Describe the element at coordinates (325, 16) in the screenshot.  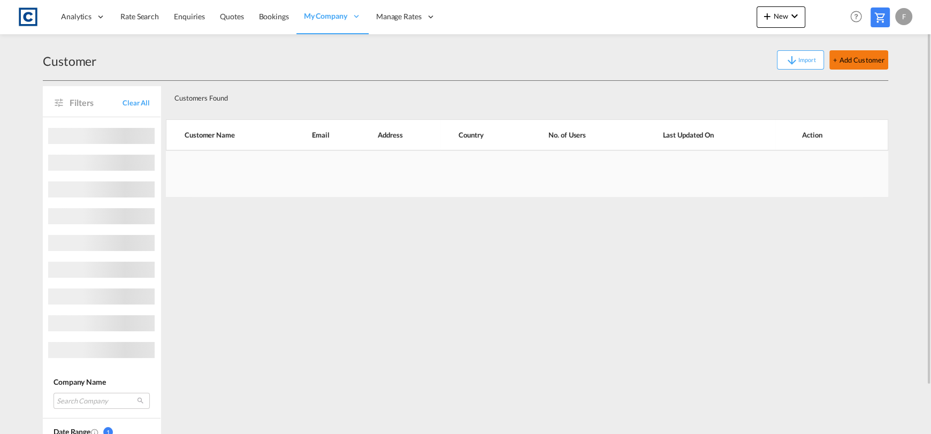
I see `span: My Company` at that location.